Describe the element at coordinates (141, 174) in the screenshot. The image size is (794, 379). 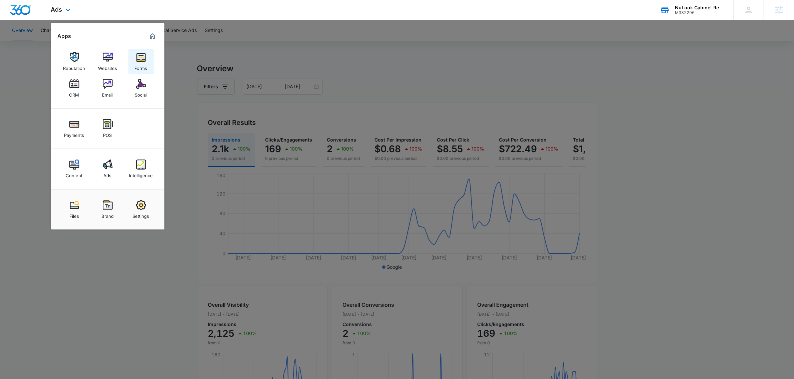
I see `div: Intelligence` at that location.